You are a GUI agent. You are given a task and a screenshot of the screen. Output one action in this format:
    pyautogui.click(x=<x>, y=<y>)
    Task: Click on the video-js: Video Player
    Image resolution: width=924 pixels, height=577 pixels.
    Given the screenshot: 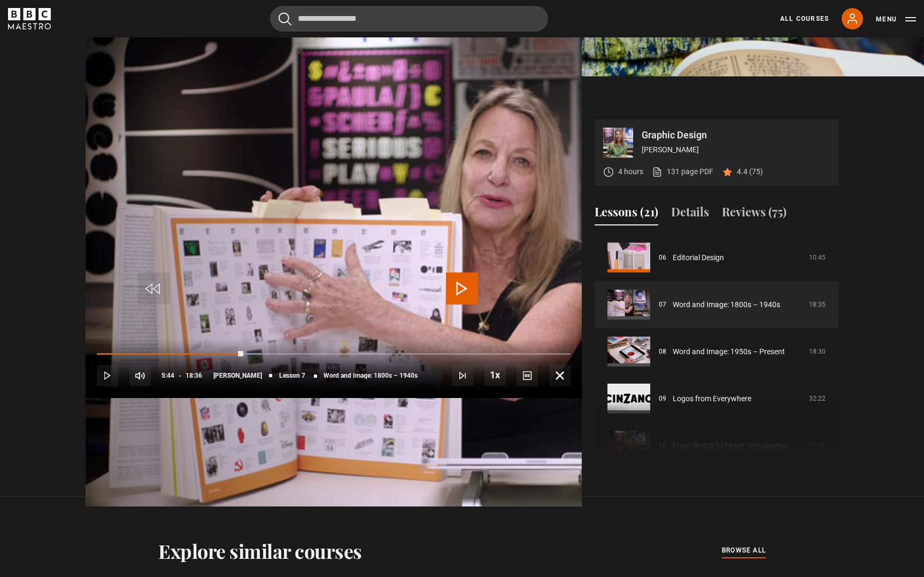 What is the action you would take?
    pyautogui.click(x=334, y=259)
    